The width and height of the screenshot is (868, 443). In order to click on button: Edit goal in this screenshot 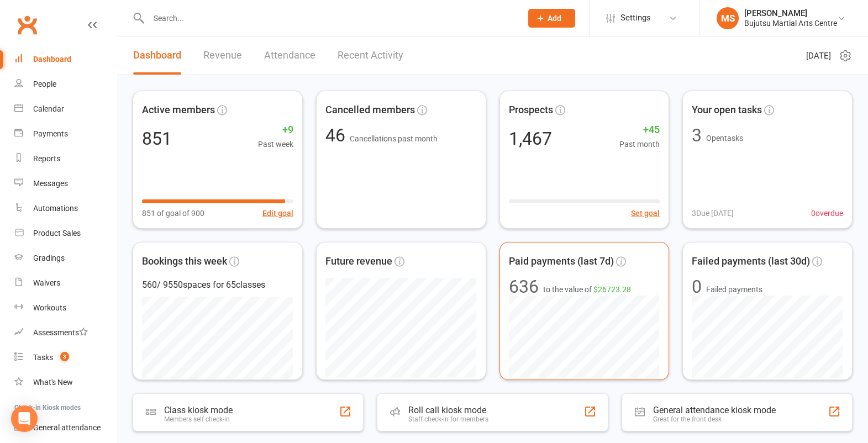, I will do `click(278, 213)`.